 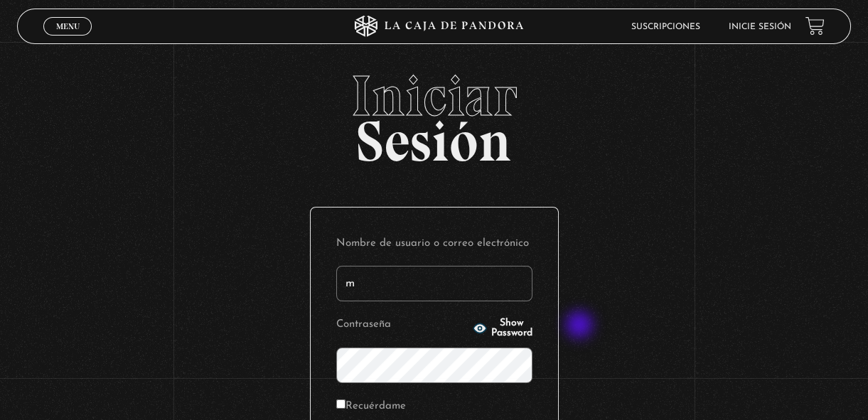 I want to click on span: Menu, so click(x=68, y=26).